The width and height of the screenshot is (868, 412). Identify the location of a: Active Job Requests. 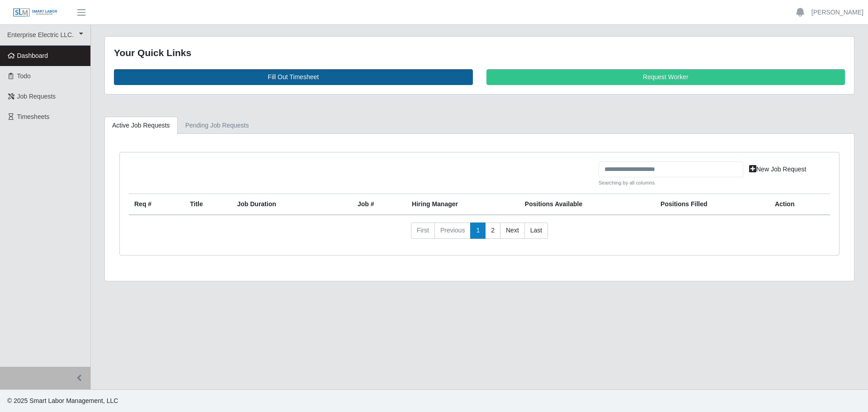
(141, 125).